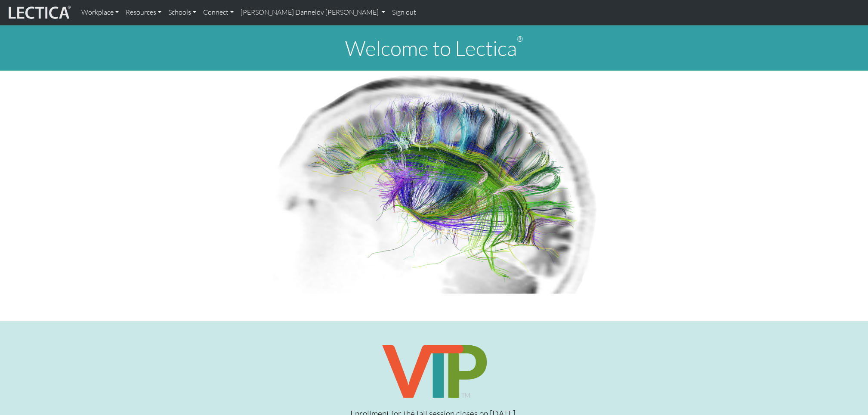 The width and height of the screenshot is (868, 415). What do you see at coordinates (144, 13) in the screenshot?
I see `a: Resources` at bounding box center [144, 13].